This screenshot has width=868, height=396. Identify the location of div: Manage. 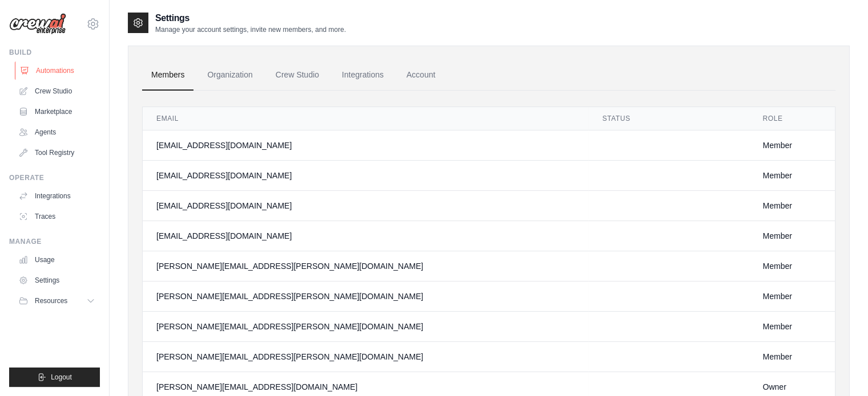
(55, 241).